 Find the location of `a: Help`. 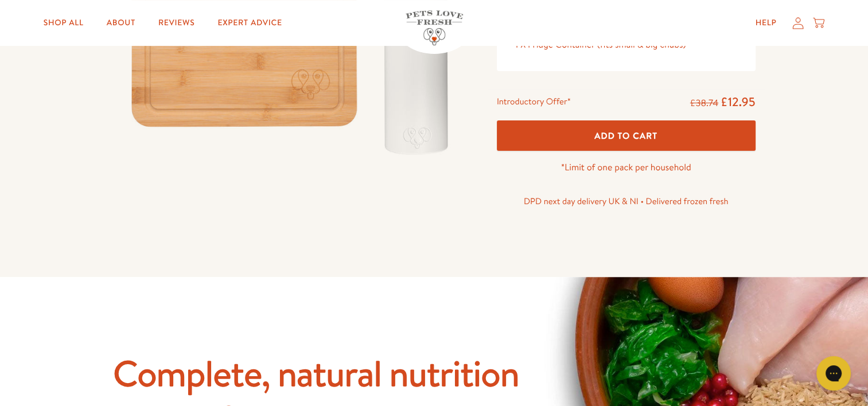

a: Help is located at coordinates (766, 23).